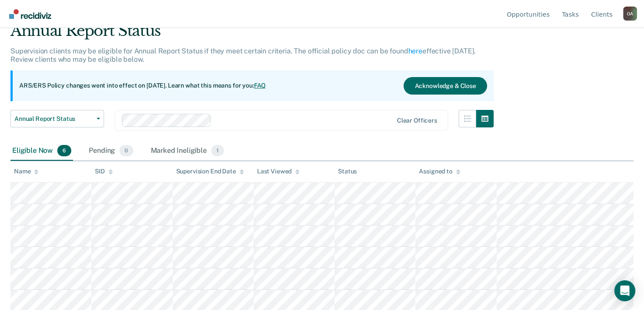 The height and width of the screenshot is (310, 644). What do you see at coordinates (111, 151) in the screenshot?
I see `div: Pending0` at bounding box center [111, 151].